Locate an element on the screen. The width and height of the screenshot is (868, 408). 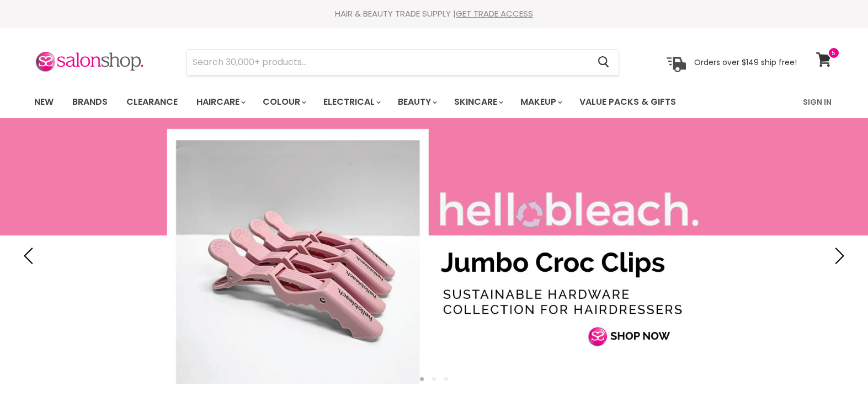
a: Makeup is located at coordinates (540, 102).